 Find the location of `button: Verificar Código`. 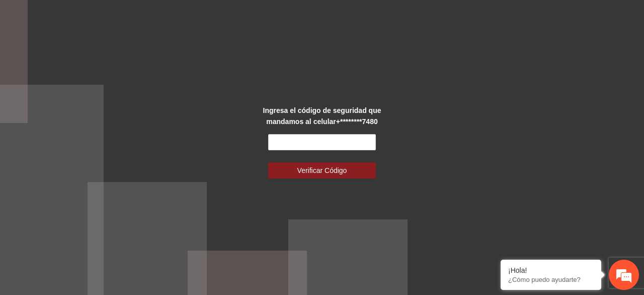

button: Verificar Código is located at coordinates (322, 170).